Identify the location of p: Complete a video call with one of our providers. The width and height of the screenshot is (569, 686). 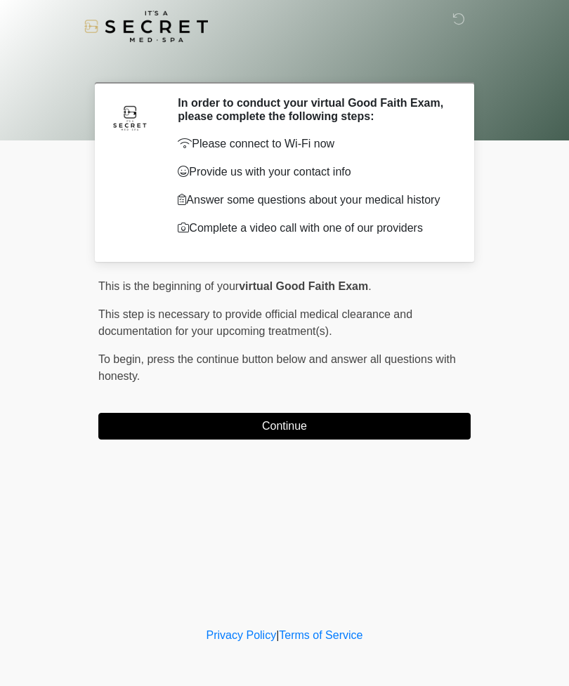
(313, 228).